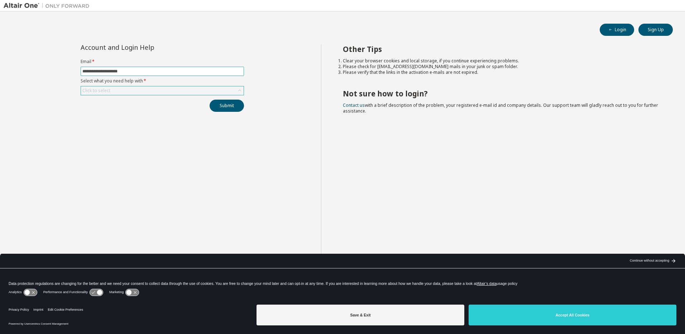 The width and height of the screenshot is (685, 334). Describe the element at coordinates (162, 62) in the screenshot. I see `label: Email` at that location.